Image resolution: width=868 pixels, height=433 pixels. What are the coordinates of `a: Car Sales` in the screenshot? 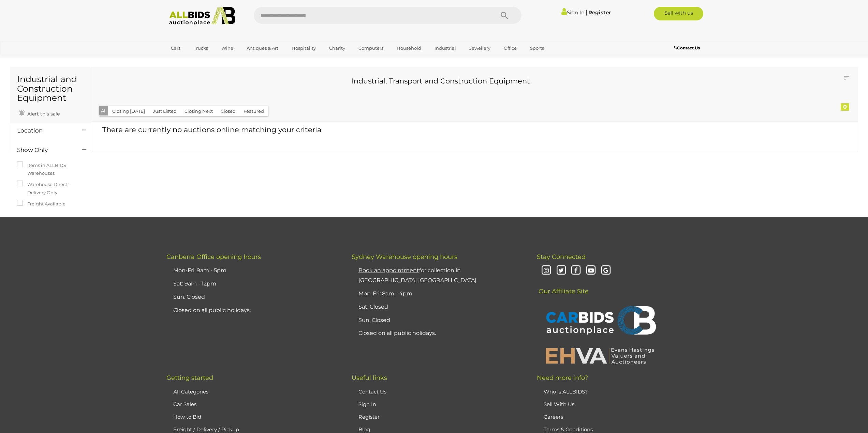 It's located at (185, 404).